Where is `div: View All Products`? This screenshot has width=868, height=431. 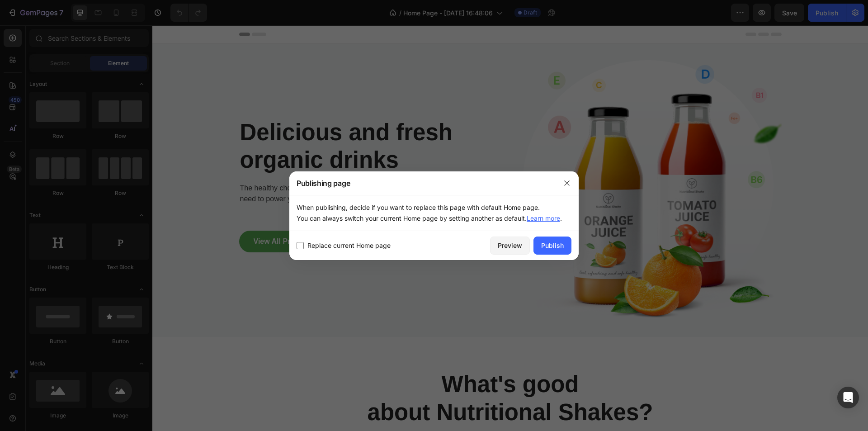 div: View All Products is located at coordinates (132, 216).